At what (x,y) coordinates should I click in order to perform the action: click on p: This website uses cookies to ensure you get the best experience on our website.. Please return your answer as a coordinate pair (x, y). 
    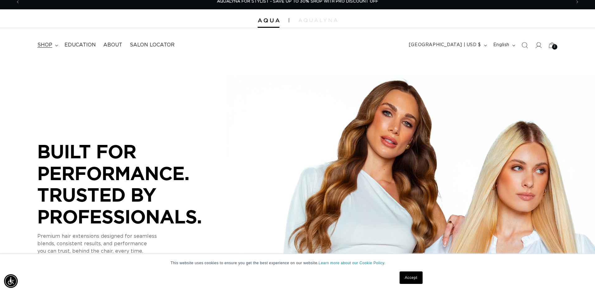
    Looking at the image, I should click on (298, 263).